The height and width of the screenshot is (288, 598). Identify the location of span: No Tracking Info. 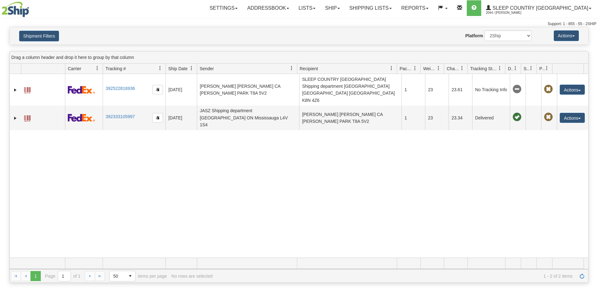
(517, 89).